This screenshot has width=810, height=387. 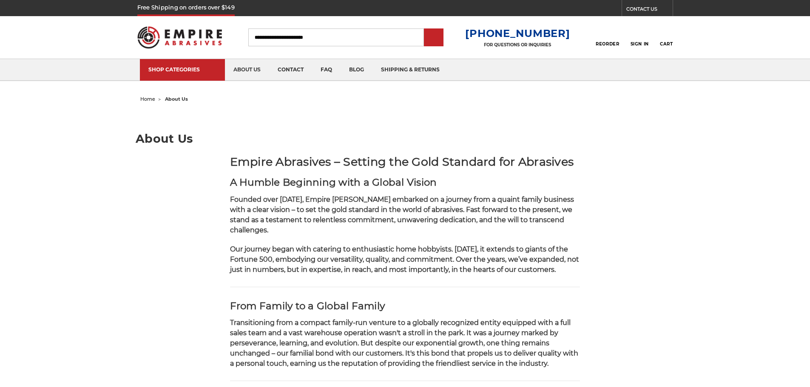 I want to click on span: Cart, so click(x=666, y=44).